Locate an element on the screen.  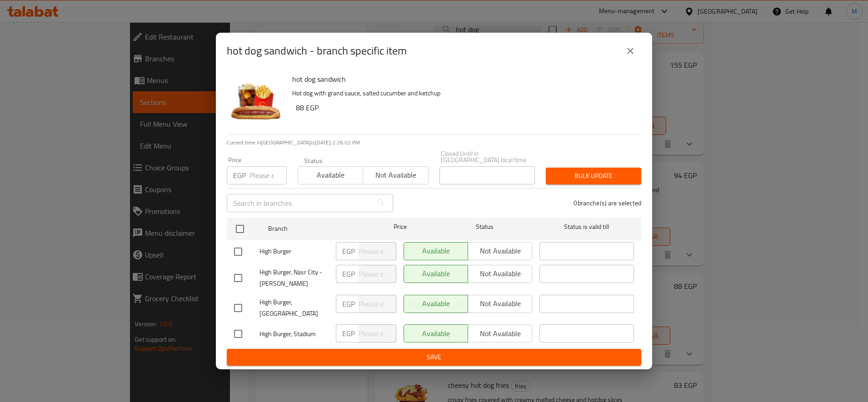
button: Save is located at coordinates (434, 357).